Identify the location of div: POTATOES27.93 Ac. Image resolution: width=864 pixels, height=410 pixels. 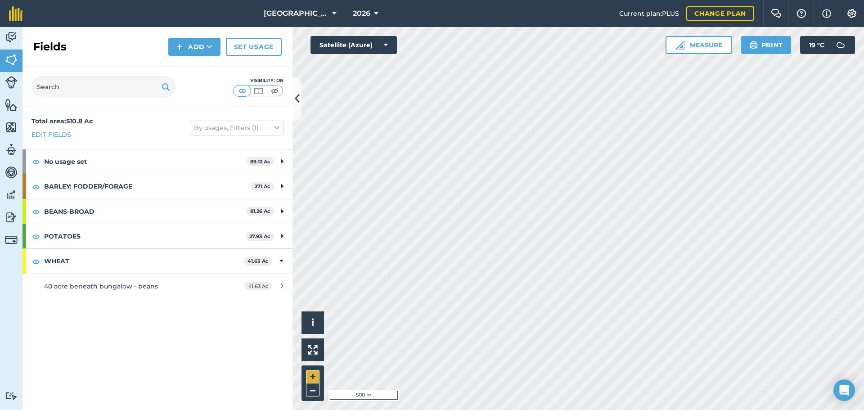
(157, 236).